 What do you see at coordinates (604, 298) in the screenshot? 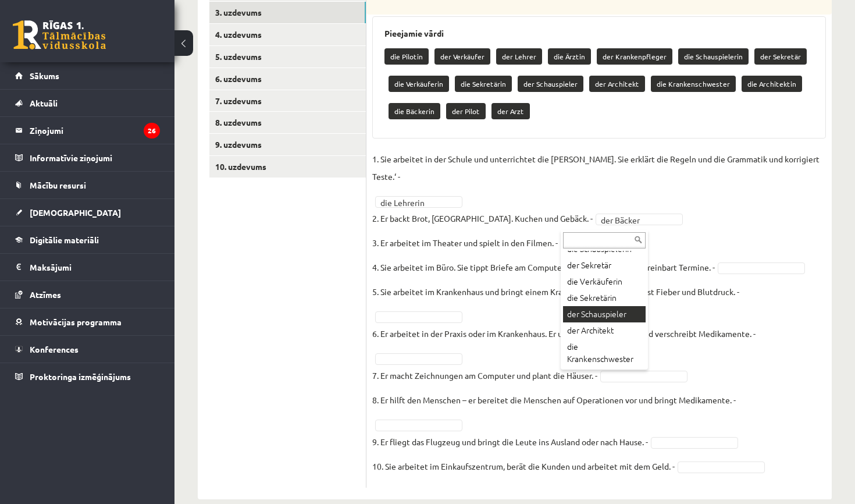
I see `div: die Sekretärin` at bounding box center [604, 298].